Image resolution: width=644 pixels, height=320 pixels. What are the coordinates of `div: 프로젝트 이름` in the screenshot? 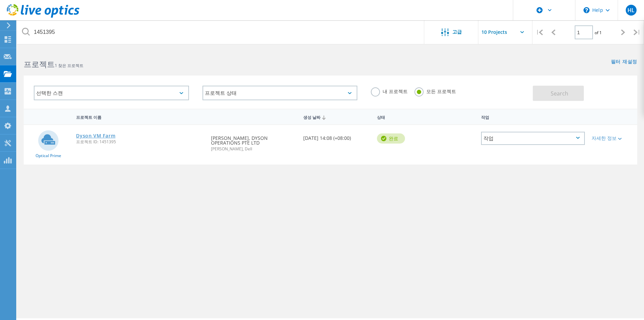 It's located at (140, 116).